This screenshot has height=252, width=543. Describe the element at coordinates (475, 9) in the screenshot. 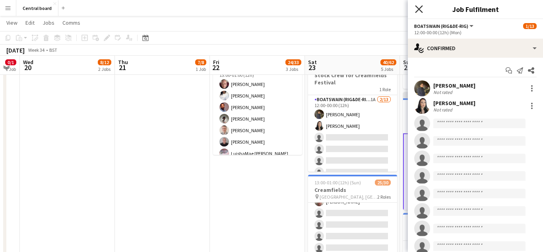

I see `h3: Job Fulfilment` at that location.